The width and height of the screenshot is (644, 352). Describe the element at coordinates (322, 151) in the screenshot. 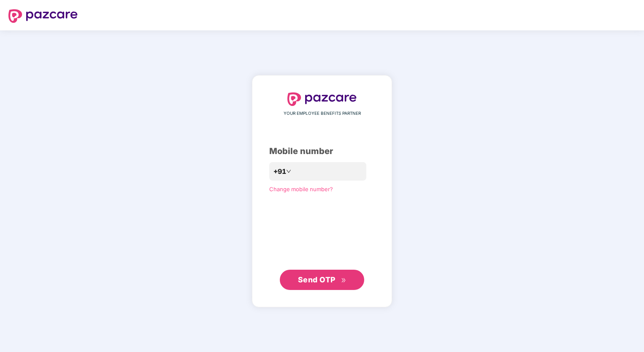

I see `div: Mobile number` at that location.